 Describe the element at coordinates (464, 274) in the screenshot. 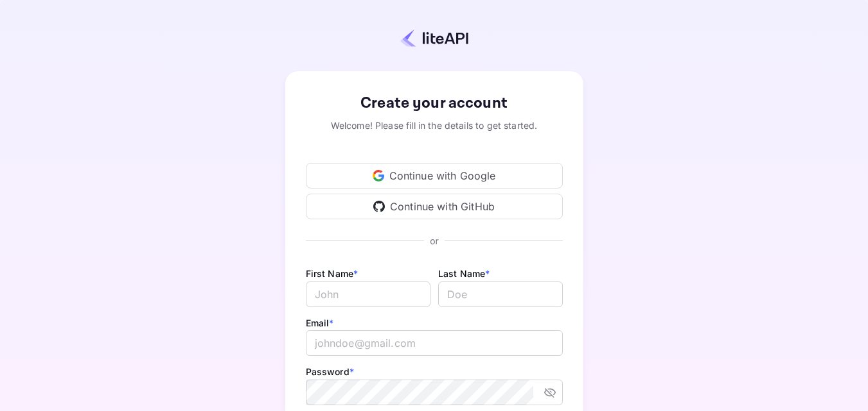

I see `label: Last Name` at that location.